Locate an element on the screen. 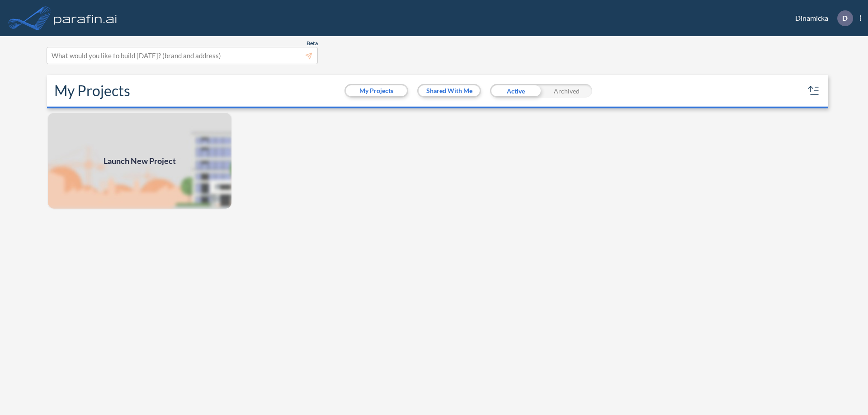 The image size is (868, 415). img: add is located at coordinates (139, 161).